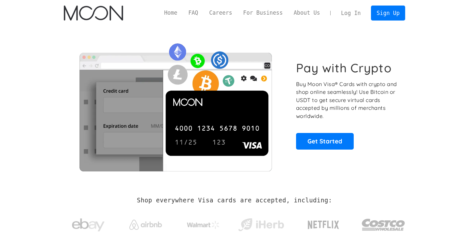  Describe the element at coordinates (261, 225) in the screenshot. I see `img: iHerb` at that location.